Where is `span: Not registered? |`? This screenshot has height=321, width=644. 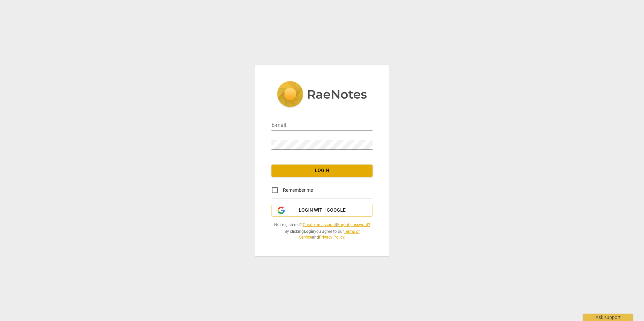 span: Not registered? | is located at coordinates (322, 225).